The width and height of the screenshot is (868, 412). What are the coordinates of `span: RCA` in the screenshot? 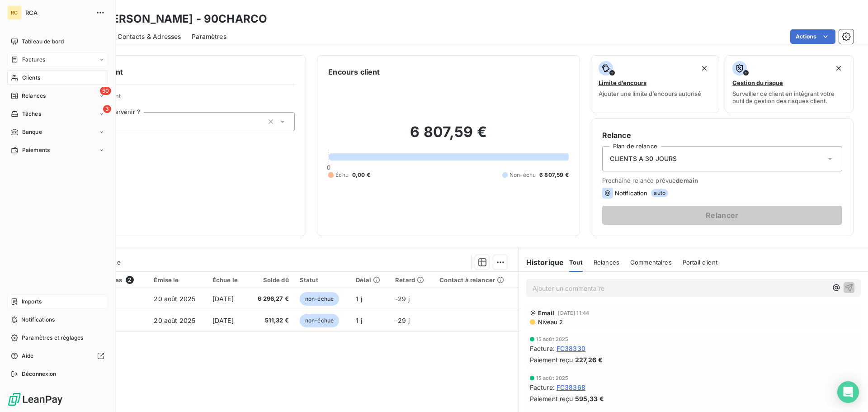 It's located at (58, 13).